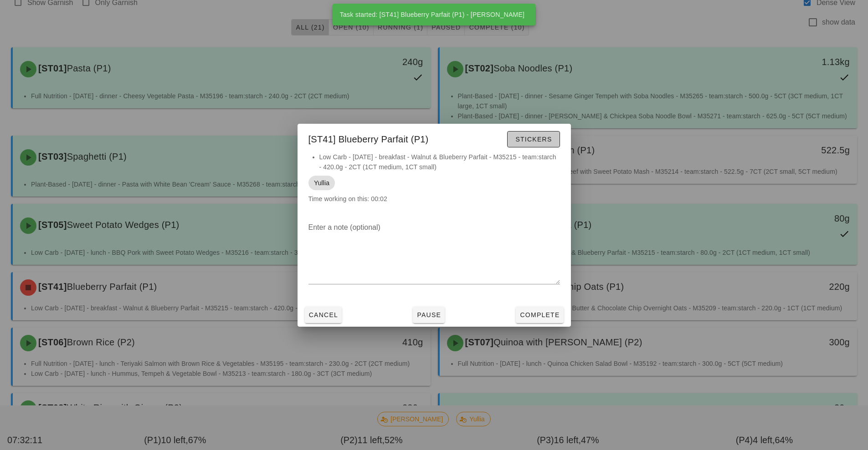 Image resolution: width=868 pixels, height=450 pixels. What do you see at coordinates (539, 315) in the screenshot?
I see `span: Complete` at bounding box center [539, 315].